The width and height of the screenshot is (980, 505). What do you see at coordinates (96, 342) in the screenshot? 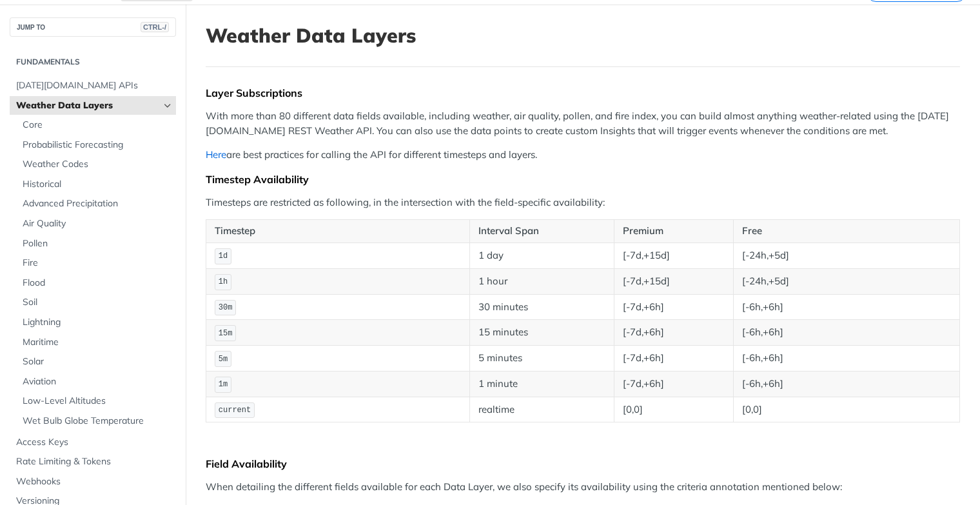
I see `a: Maritime` at bounding box center [96, 342].